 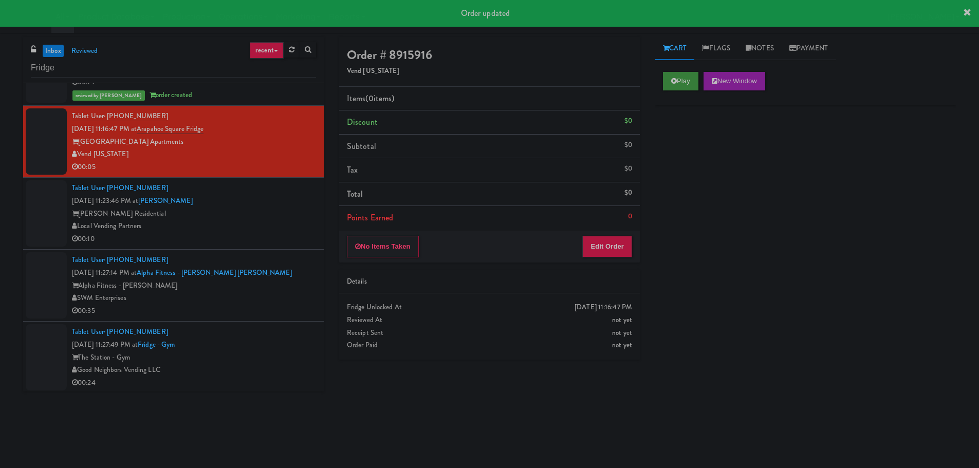 I want to click on input: Search vision orders, so click(x=173, y=68).